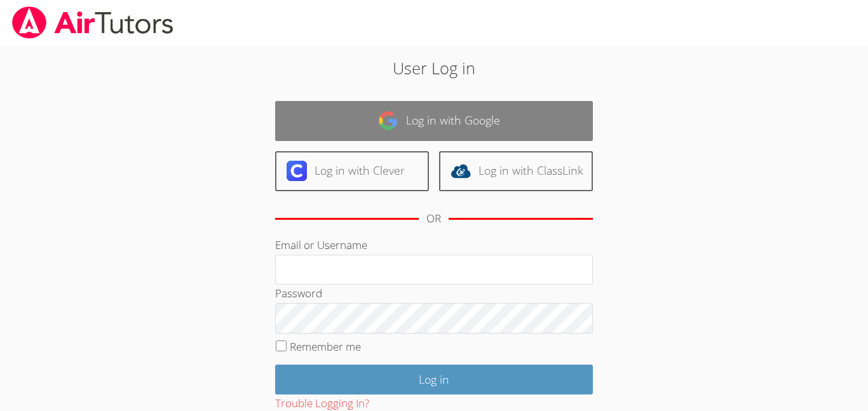 This screenshot has width=868, height=411. Describe the element at coordinates (434, 68) in the screenshot. I see `h2: User Log in` at that location.